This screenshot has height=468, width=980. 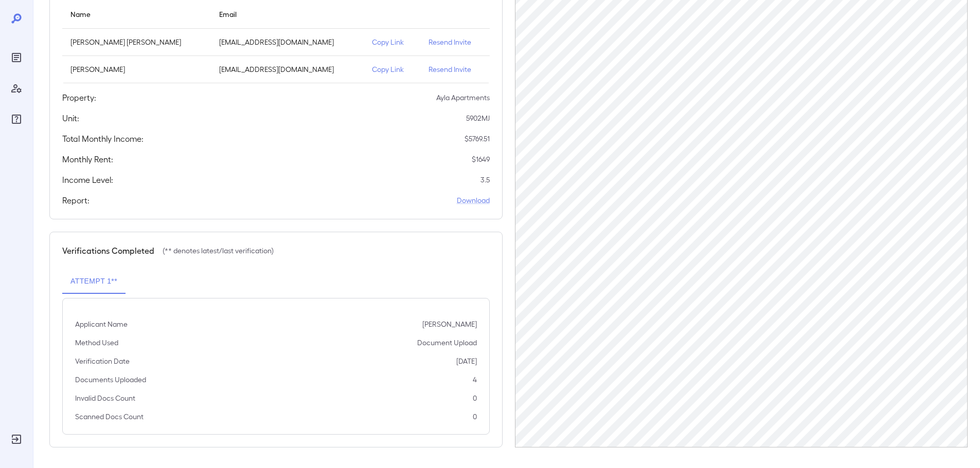 What do you see at coordinates (463, 97) in the screenshot?
I see `p: Ayla Apartments` at bounding box center [463, 97].